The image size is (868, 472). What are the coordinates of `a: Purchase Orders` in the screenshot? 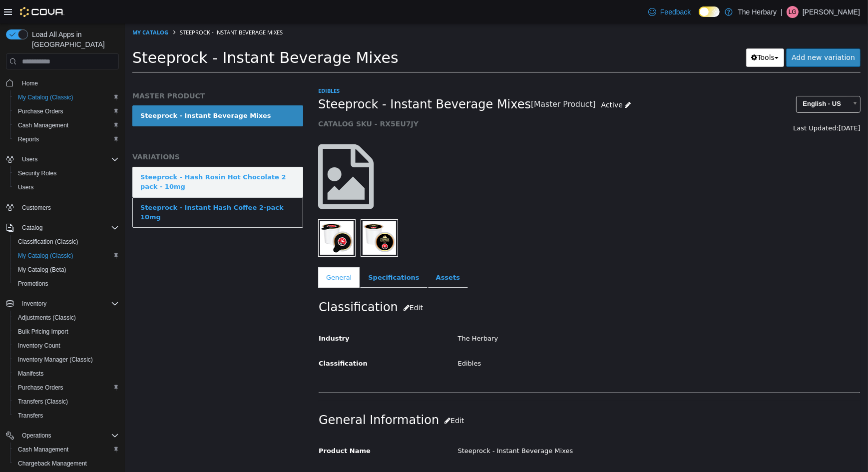 It's located at (40, 111).